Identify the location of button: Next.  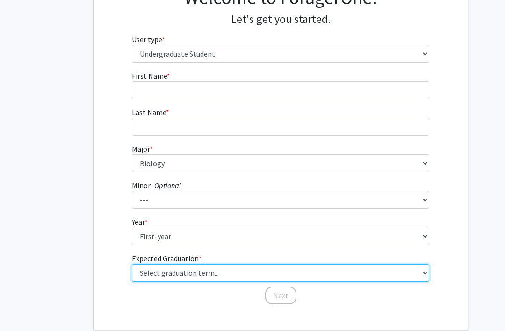
(281, 295).